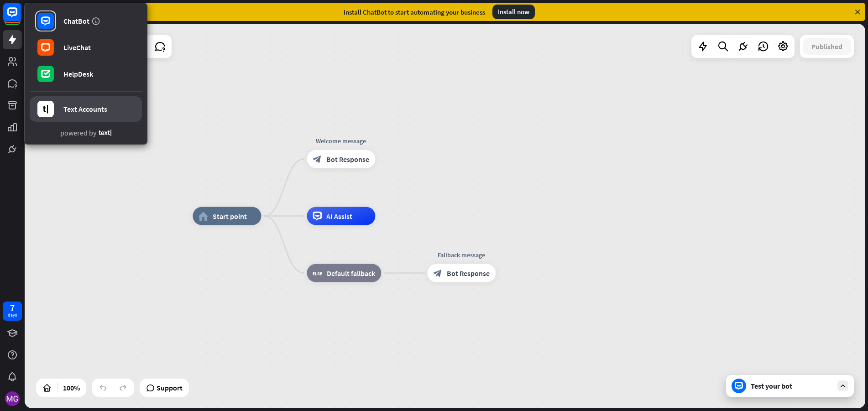  What do you see at coordinates (12, 311) in the screenshot?
I see `a: 7 days` at bounding box center [12, 311].